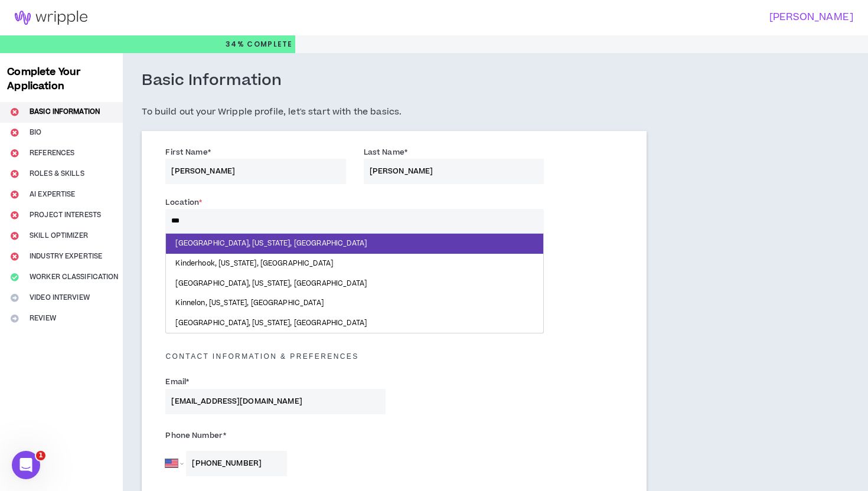 This screenshot has width=868, height=491. Describe the element at coordinates (41, 456) in the screenshot. I see `span: 1` at that location.